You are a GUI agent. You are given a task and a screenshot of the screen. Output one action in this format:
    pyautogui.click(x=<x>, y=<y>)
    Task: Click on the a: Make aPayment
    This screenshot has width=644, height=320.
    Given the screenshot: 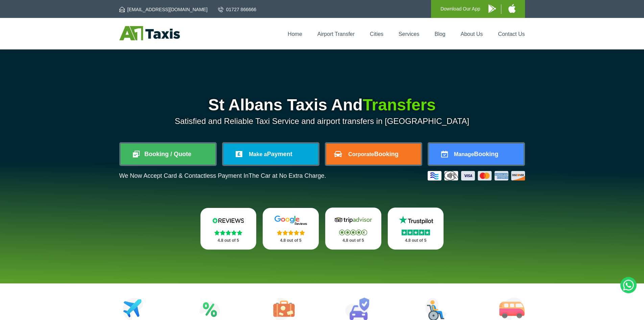 What is the action you would take?
    pyautogui.click(x=271, y=154)
    